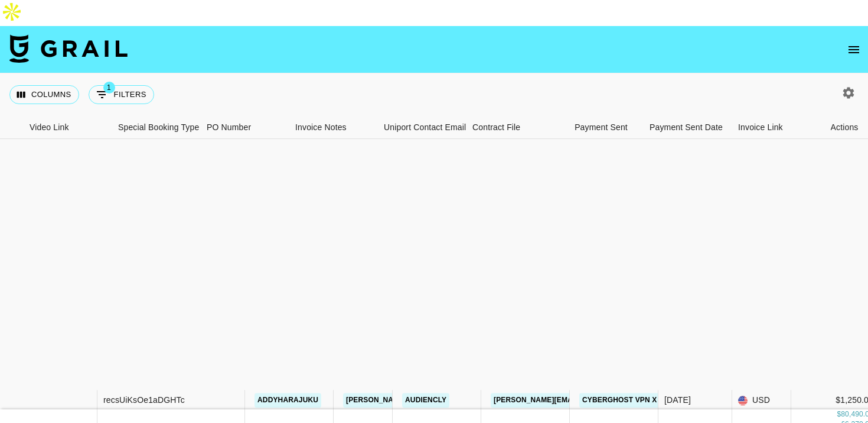 The width and height of the screenshot is (868, 423). Describe the element at coordinates (854, 49) in the screenshot. I see `button: open drawer` at that location.